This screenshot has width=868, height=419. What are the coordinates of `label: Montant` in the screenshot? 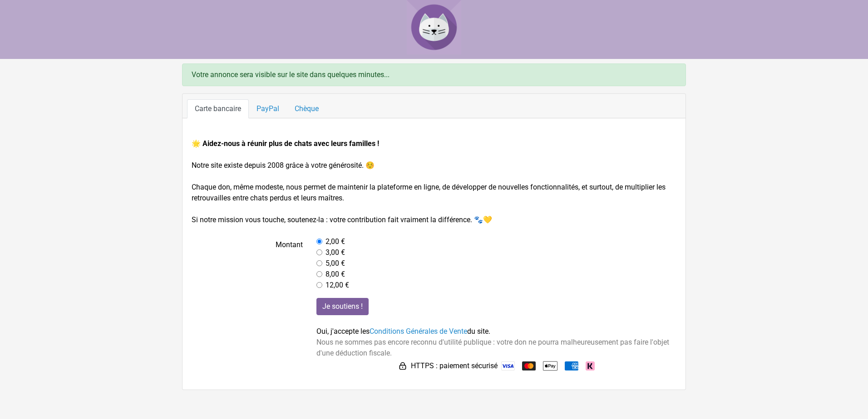 It's located at (247, 264).